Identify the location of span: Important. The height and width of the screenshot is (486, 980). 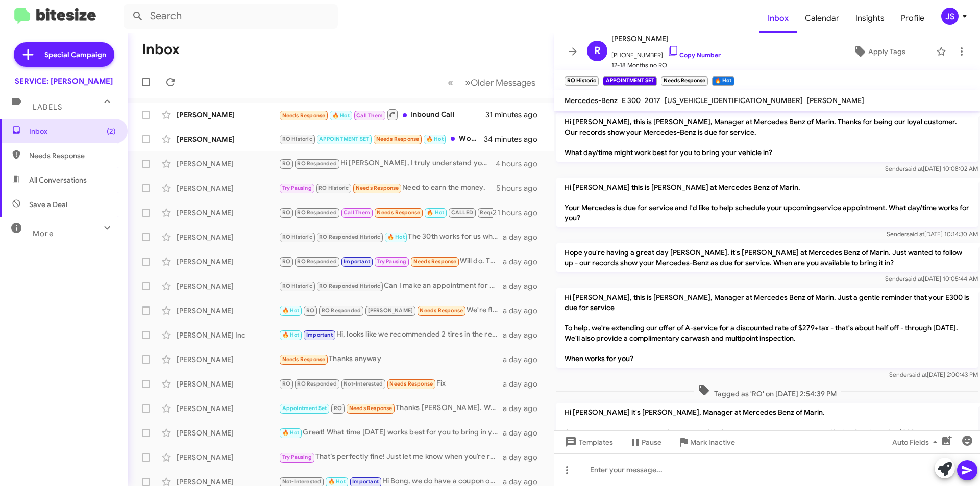
(366, 482).